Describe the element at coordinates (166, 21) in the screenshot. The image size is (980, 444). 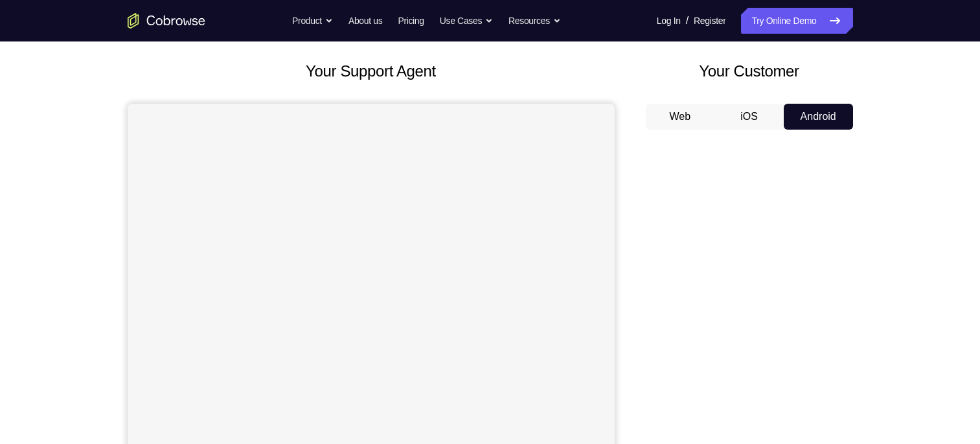
I see `a: Go to the home page` at that location.